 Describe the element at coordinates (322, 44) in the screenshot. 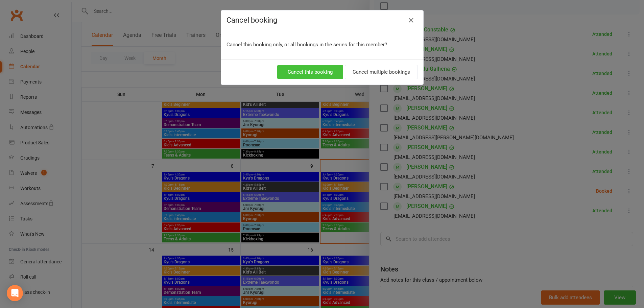

I see `p: Cancel this booking only, or all bookings in the series for this member?` at that location.